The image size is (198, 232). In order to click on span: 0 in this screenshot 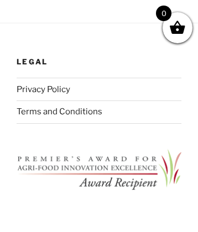, I will do `click(164, 13)`.